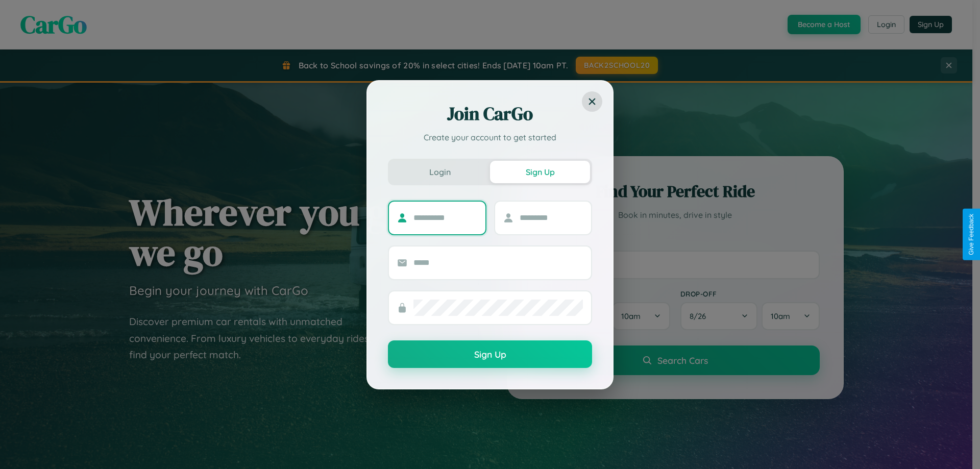 The height and width of the screenshot is (469, 980). What do you see at coordinates (972, 234) in the screenshot?
I see `div: Give Feedback` at bounding box center [972, 234].